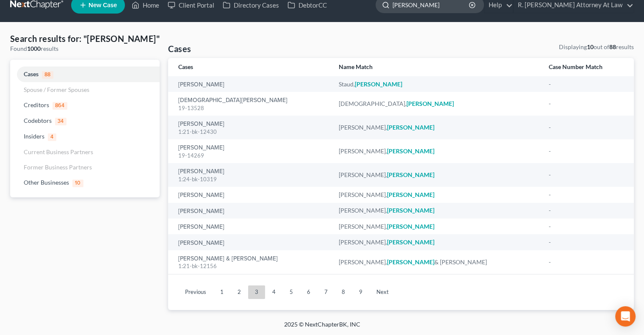 Image resolution: width=644 pixels, height=335 pixels. Describe the element at coordinates (291, 292) in the screenshot. I see `a: 5` at that location.